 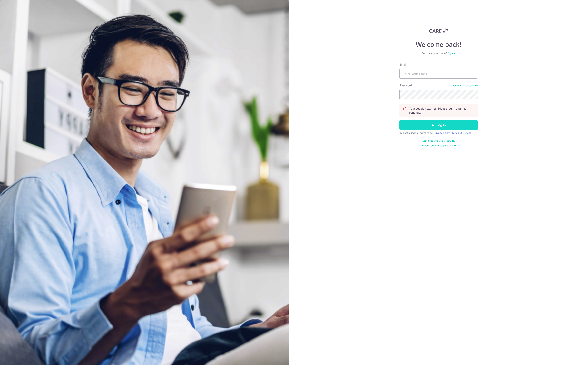 I want to click on a: Forgot your password?, so click(x=465, y=86).